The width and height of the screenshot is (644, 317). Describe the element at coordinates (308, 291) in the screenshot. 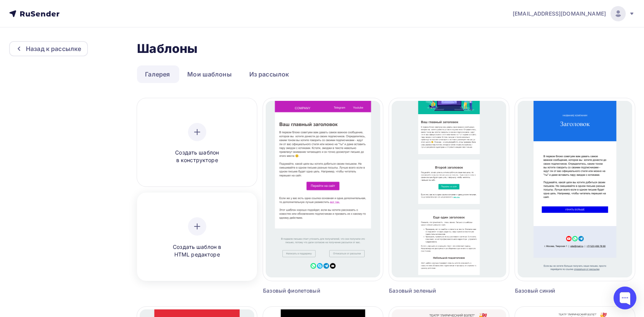

I see `div: Базовый фиолетовый` at that location.